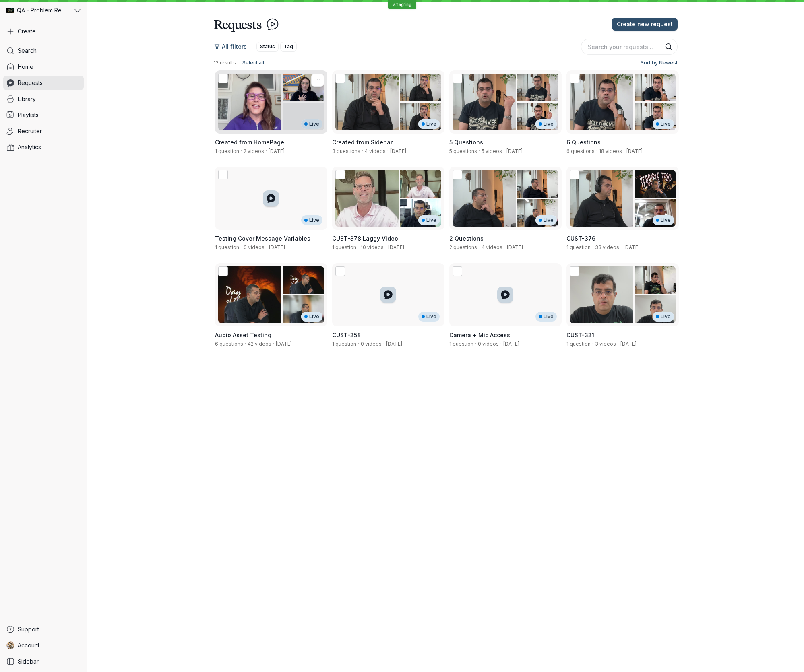  What do you see at coordinates (657, 63) in the screenshot?
I see `button: Sort by:Newest` at bounding box center [657, 63].